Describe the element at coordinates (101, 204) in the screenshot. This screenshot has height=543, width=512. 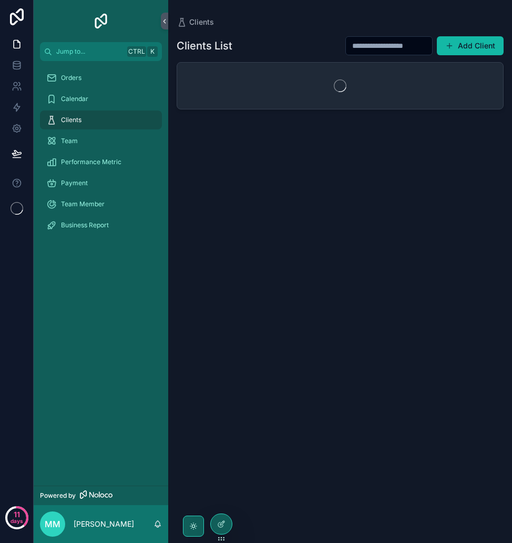
I see `a: Team Member` at that location.